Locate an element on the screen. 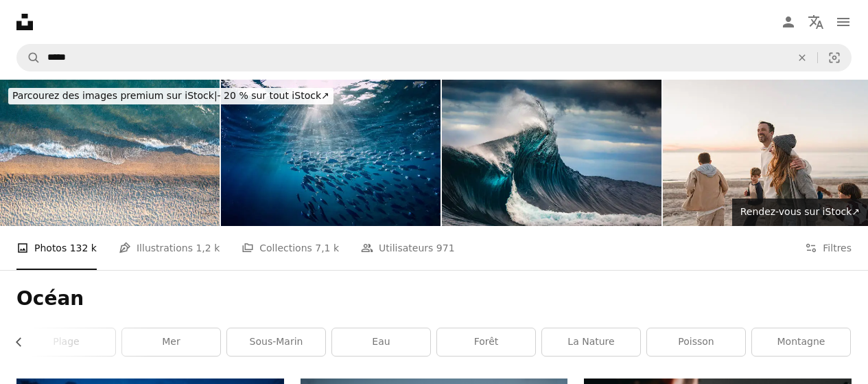  span: Parcourez des images premium sur iStock | is located at coordinates (114, 96).